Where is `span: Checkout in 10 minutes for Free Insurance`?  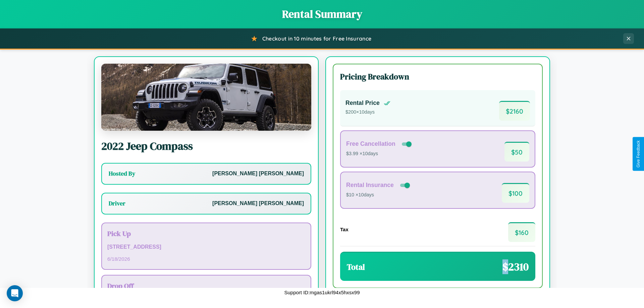
span: Checkout in 10 minutes for Free Insurance is located at coordinates (316, 38).